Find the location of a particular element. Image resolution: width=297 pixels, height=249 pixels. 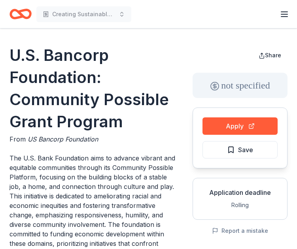

a: Home is located at coordinates (21, 14).